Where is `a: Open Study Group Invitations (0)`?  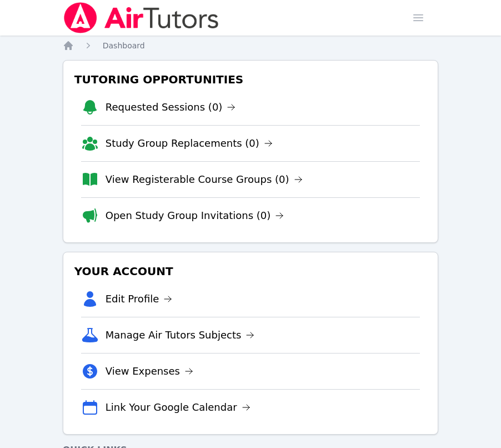 a: Open Study Group Invitations (0) is located at coordinates (195, 216).